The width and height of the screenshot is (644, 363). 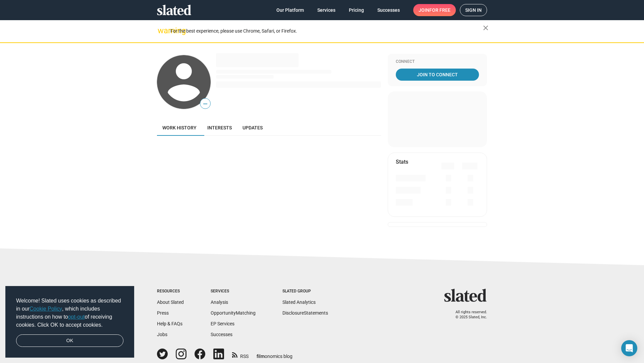 What do you see at coordinates (220, 128) in the screenshot?
I see `a: Interests` at bounding box center [220, 128].